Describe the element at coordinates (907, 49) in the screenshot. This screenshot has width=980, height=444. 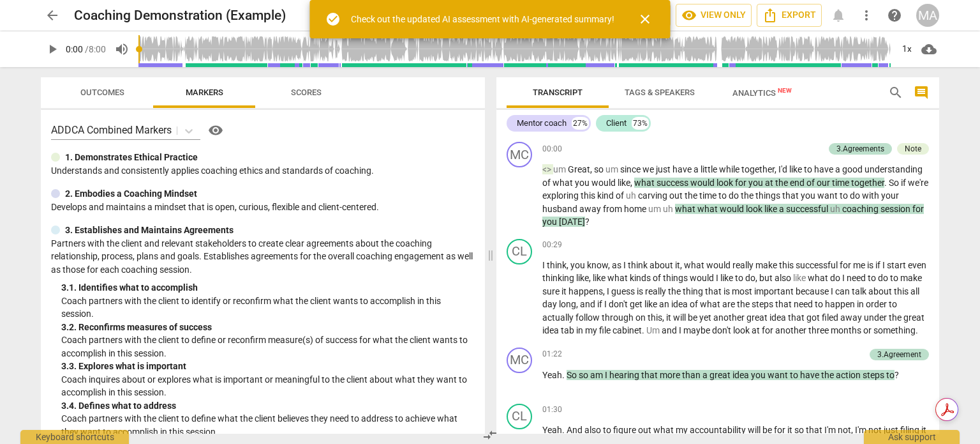
I see `div: 1x` at that location.